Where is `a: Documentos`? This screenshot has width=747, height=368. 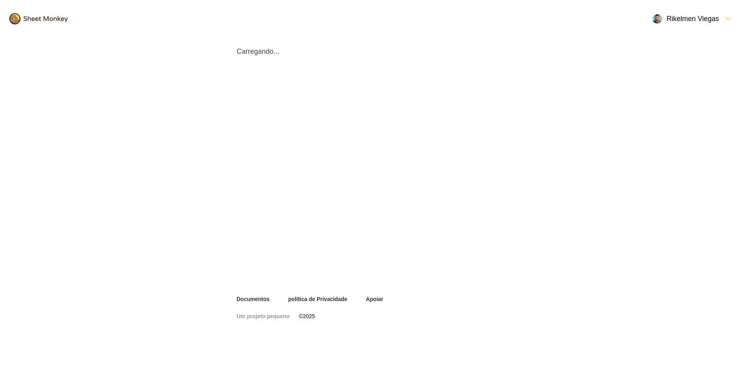 a: Documentos is located at coordinates (253, 299).